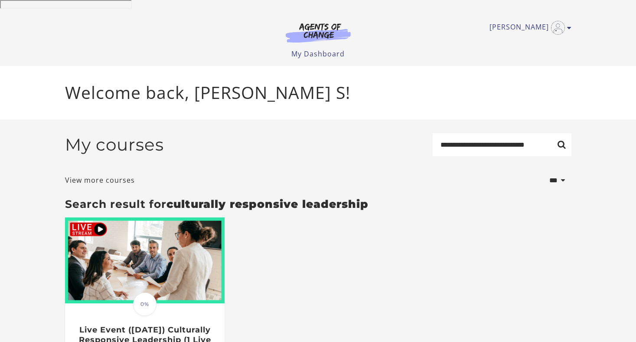  What do you see at coordinates (114, 144) in the screenshot?
I see `h2: My courses` at bounding box center [114, 144].